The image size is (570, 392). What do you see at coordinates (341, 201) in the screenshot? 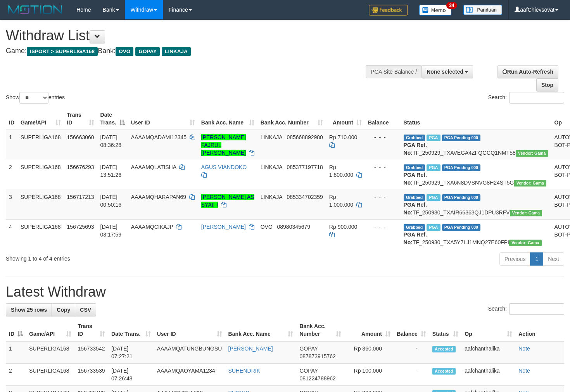
I see `span: Rp 1.000.000` at bounding box center [341, 201].